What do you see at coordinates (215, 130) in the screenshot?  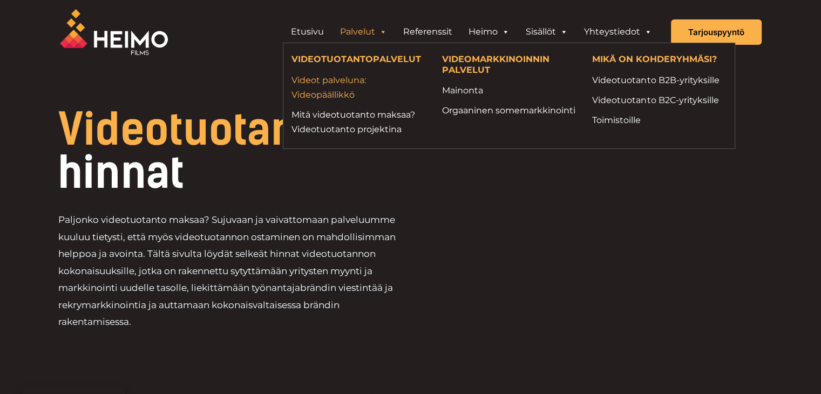 I see `span: Videotuotannon` at bounding box center [215, 130].